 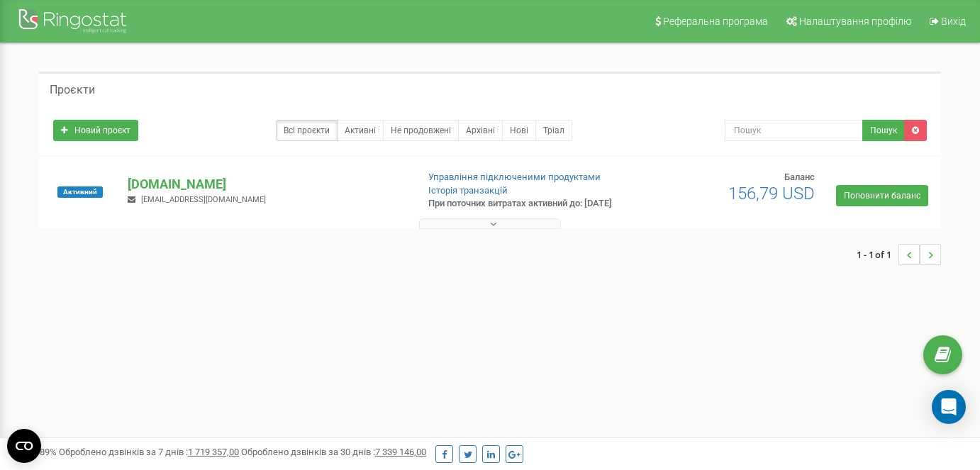 I want to click on div: Open Intercom Messenger, so click(x=949, y=407).